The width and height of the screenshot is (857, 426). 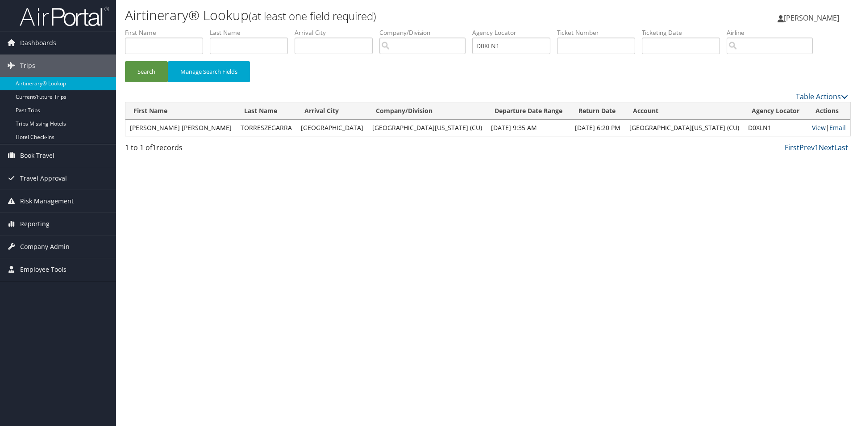 I want to click on a: First, so click(x=792, y=147).